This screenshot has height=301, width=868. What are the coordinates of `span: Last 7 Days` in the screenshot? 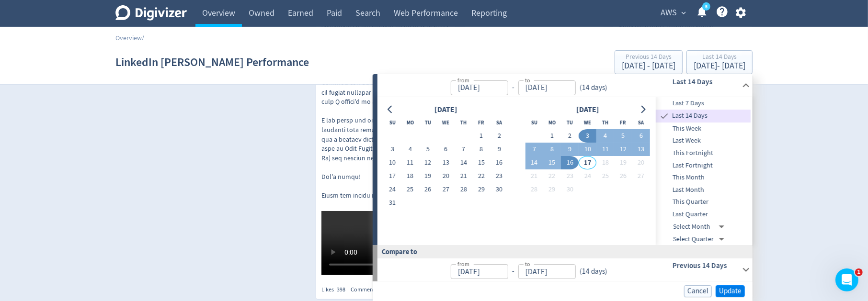 It's located at (703, 103).